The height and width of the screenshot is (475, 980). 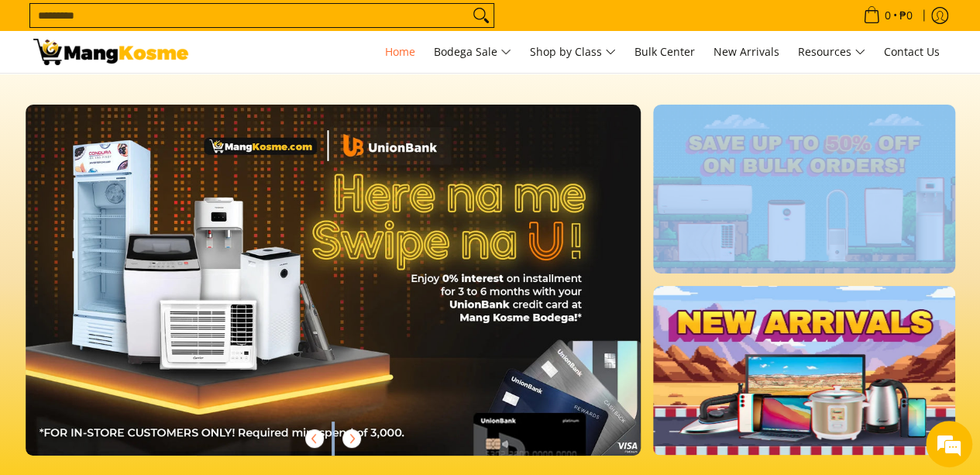 I want to click on div: Minimize live chat window, so click(x=273, y=27).